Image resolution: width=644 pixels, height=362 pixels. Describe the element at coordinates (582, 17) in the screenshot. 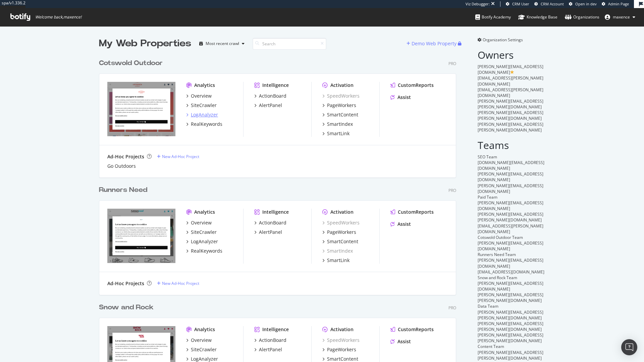

I see `div: Organizations` at that location.